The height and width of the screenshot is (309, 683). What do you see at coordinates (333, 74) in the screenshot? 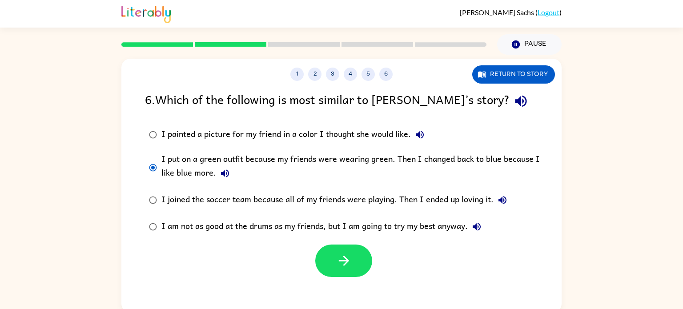
I see `button: 3` at bounding box center [333, 74].